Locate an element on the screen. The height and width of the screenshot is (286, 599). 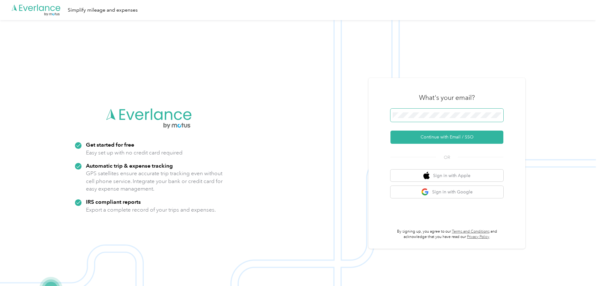
img: apple logo is located at coordinates (426, 175).